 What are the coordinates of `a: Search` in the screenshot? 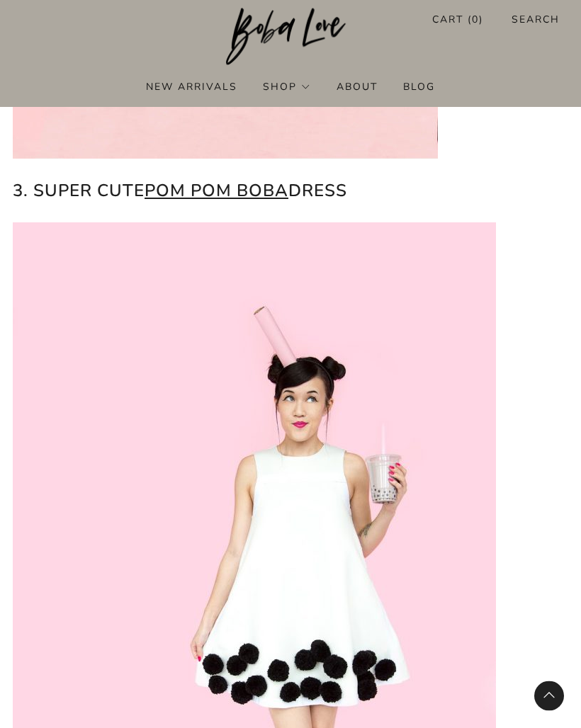 It's located at (536, 19).